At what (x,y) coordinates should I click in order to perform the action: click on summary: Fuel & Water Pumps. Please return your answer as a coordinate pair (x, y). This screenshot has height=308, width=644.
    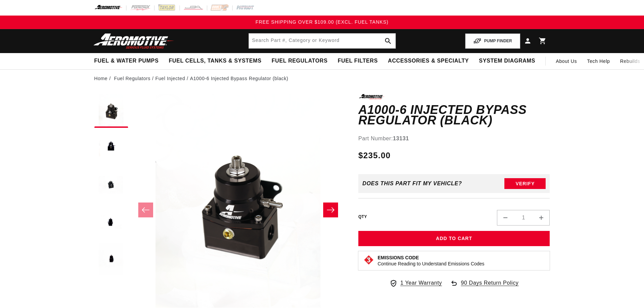
    Looking at the image, I should click on (126, 61).